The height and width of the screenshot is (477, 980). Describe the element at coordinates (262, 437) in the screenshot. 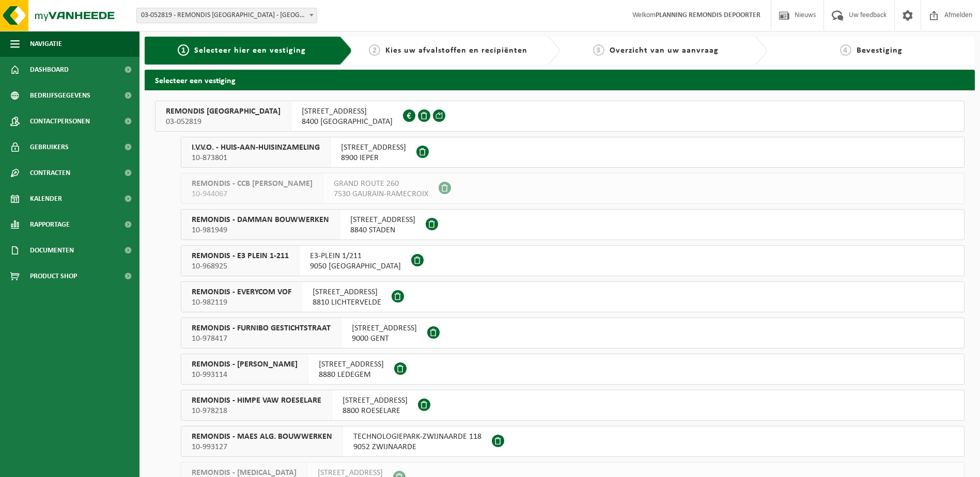

I see `span: REMONDIS - MAES ALG. BOUWWERKEN` at that location.